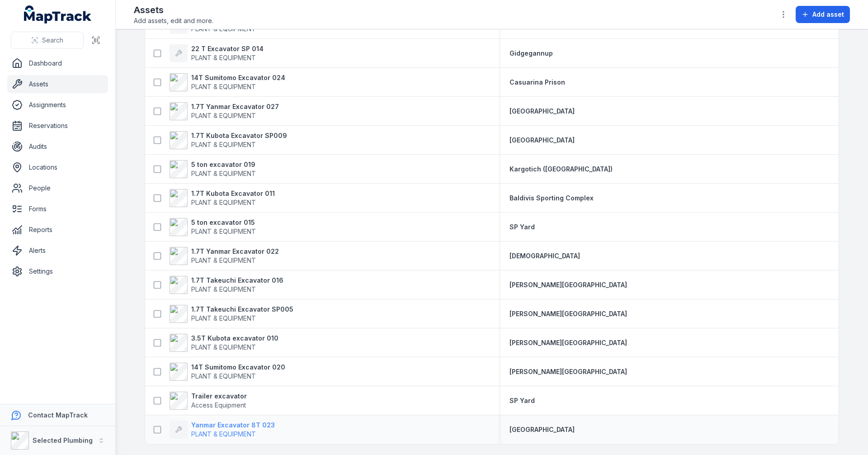 The image size is (868, 455). What do you see at coordinates (174, 21) in the screenshot?
I see `span: Add assets, edit and more.` at bounding box center [174, 21].